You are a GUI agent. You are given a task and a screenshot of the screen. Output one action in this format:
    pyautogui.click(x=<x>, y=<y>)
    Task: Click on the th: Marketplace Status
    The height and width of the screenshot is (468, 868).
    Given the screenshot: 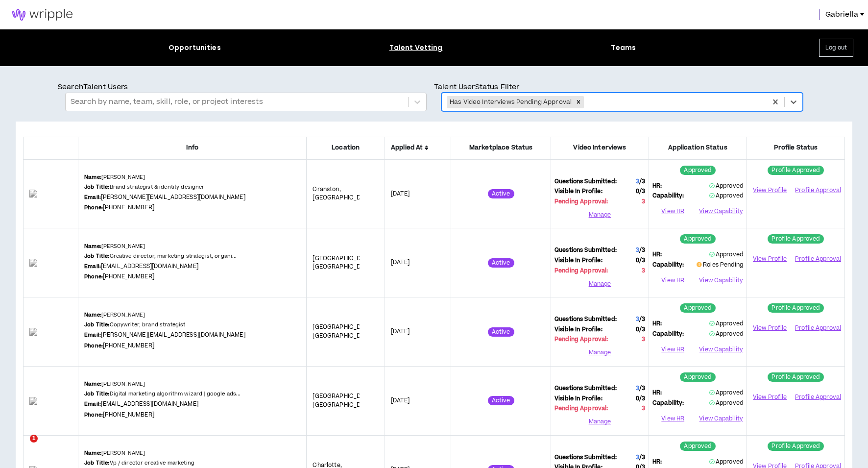 What is the action you would take?
    pyautogui.click(x=502, y=148)
    